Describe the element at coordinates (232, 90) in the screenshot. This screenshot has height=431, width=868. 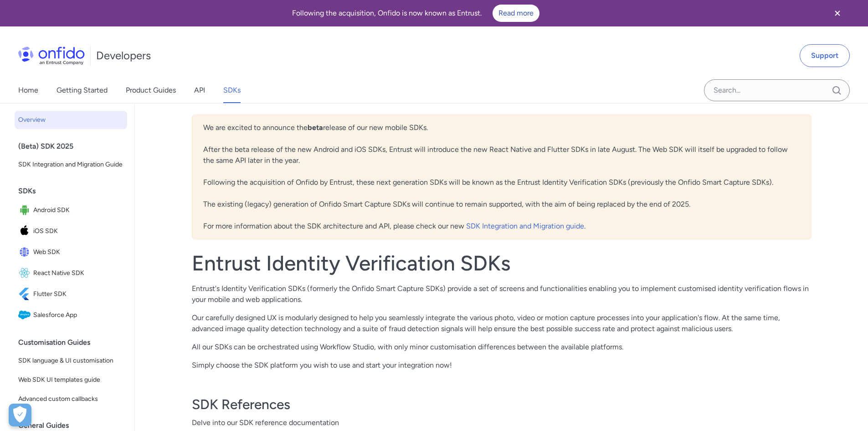
I see `a: SDKs` at that location.